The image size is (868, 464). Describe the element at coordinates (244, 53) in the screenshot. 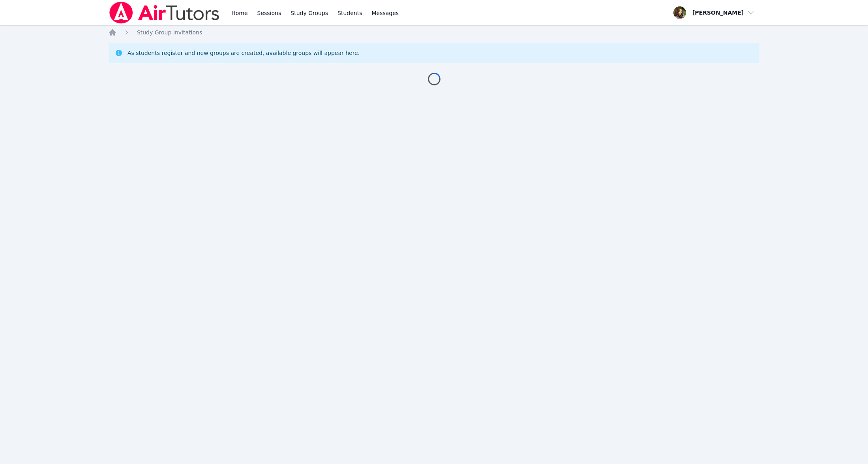

I see `div: As students register and new groups are created, available groups will appear here.` at that location.